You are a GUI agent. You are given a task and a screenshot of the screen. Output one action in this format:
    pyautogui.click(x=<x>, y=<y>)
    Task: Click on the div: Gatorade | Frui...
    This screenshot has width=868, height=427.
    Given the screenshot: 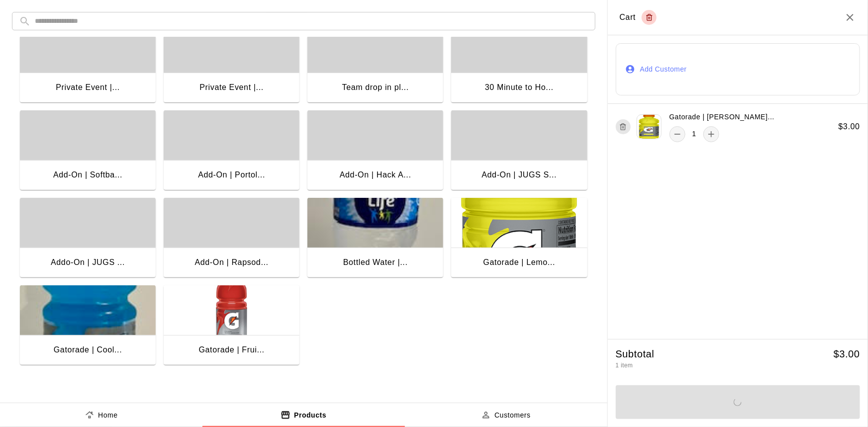 What is the action you would take?
    pyautogui.click(x=232, y=350)
    